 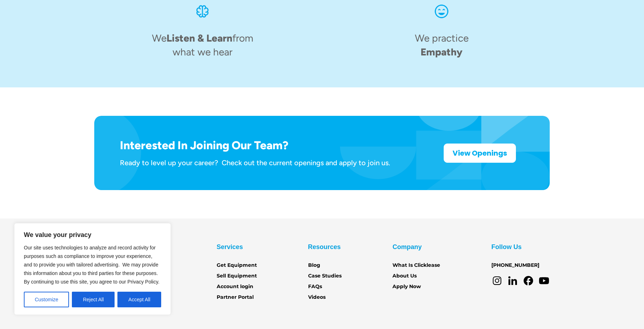 What do you see at coordinates (314, 265) in the screenshot?
I see `a: Blog` at bounding box center [314, 265].